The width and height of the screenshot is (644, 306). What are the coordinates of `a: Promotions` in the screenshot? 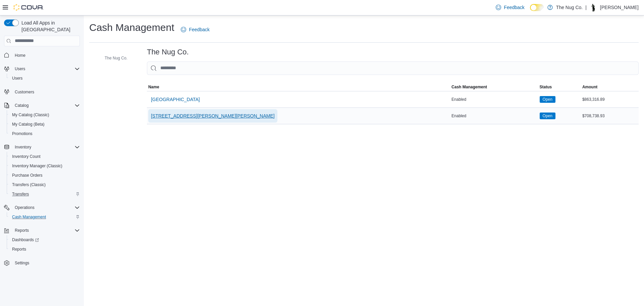 It's located at (22, 134).